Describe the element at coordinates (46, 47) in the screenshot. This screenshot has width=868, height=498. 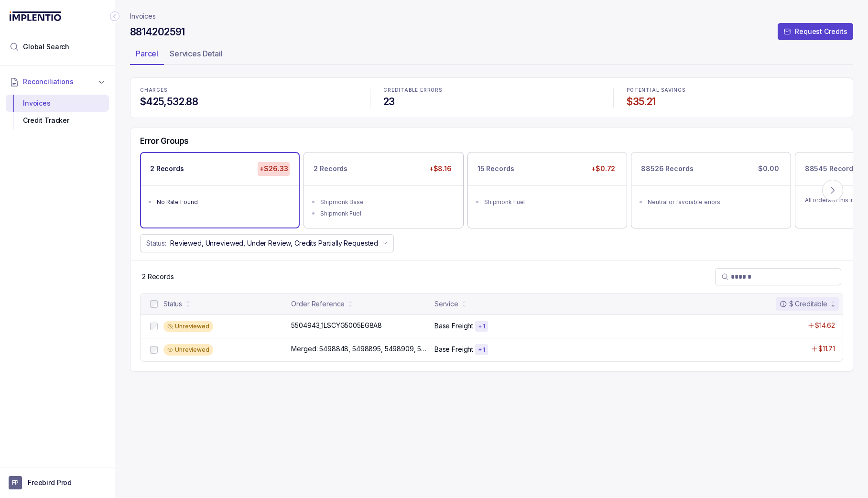
I see `span: Global Search` at that location.